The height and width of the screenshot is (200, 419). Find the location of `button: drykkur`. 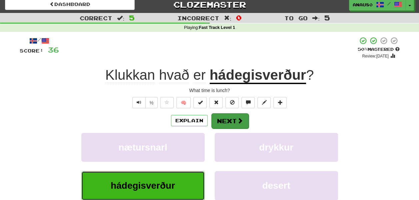

button: drykkur is located at coordinates (276, 147).